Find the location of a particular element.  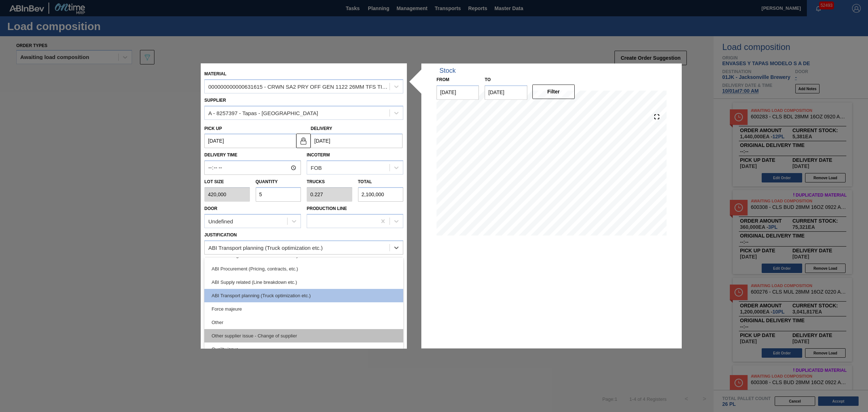

label: Comments is located at coordinates (304, 262).